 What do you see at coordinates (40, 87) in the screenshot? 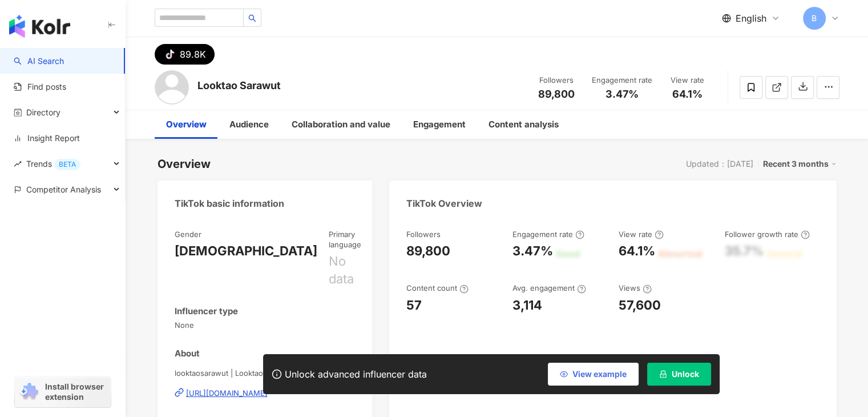
I see `a: Find posts` at bounding box center [40, 87].